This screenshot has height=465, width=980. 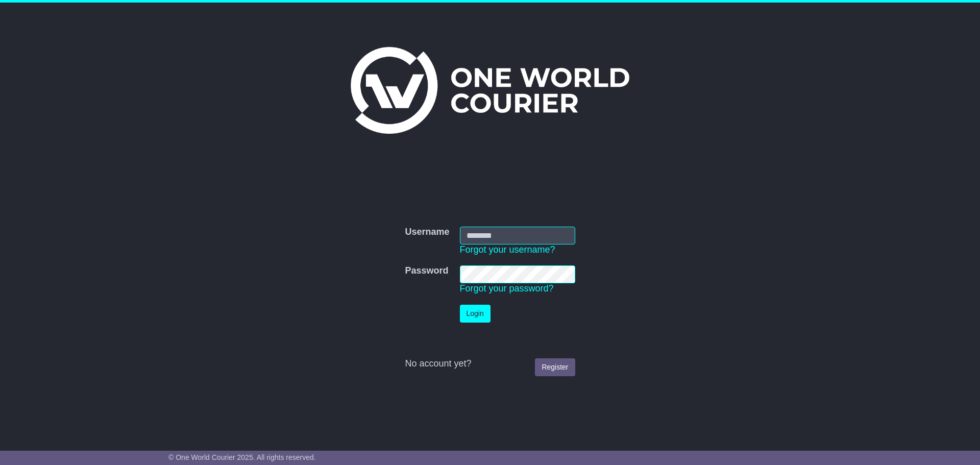 I want to click on label: Username, so click(x=427, y=232).